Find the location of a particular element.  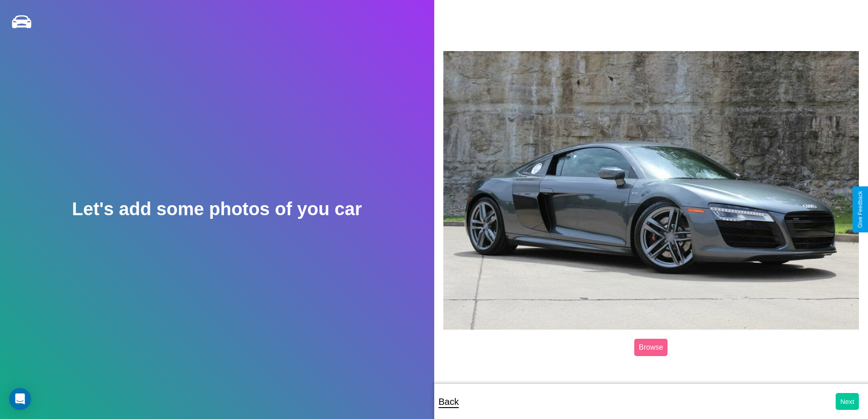

p: Back is located at coordinates (449, 402).